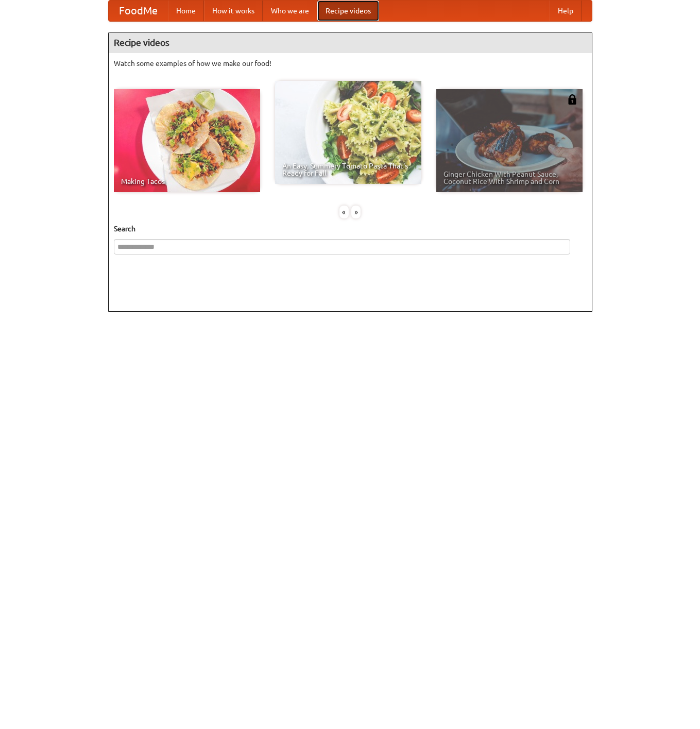  Describe the element at coordinates (350, 64) in the screenshot. I see `p: Watch some examples of how we make our food!` at that location.